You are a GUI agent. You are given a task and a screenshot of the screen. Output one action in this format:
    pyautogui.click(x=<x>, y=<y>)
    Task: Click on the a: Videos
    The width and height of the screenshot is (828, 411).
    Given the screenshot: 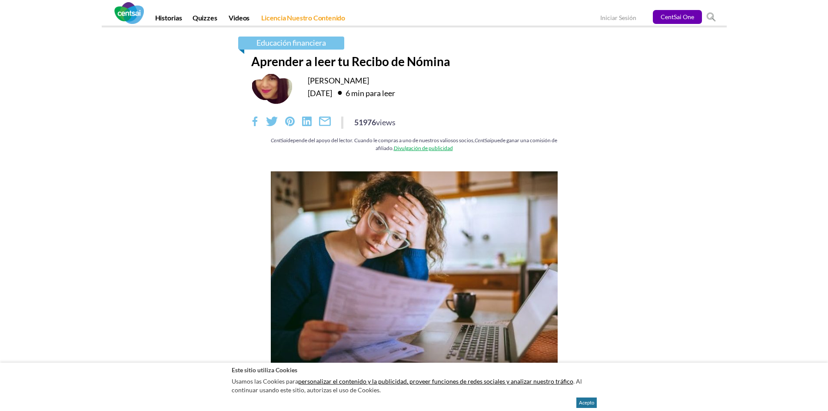 What is the action you would take?
    pyautogui.click(x=239, y=20)
    